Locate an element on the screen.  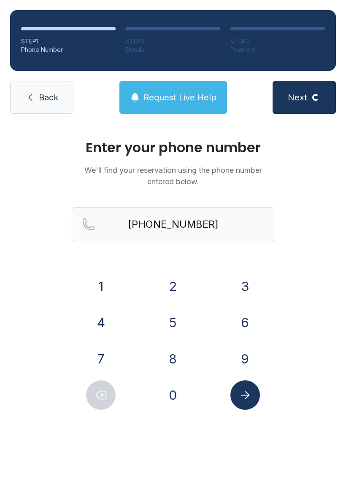
input: Reservation phone number is located at coordinates (173, 224).